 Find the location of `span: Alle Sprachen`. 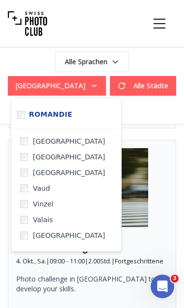

span: Alle Sprachen is located at coordinates (92, 62).